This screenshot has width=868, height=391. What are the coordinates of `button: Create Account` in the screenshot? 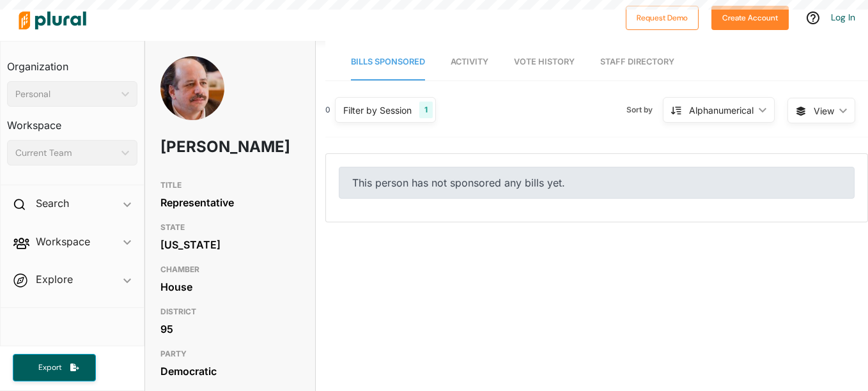 It's located at (750, 18).